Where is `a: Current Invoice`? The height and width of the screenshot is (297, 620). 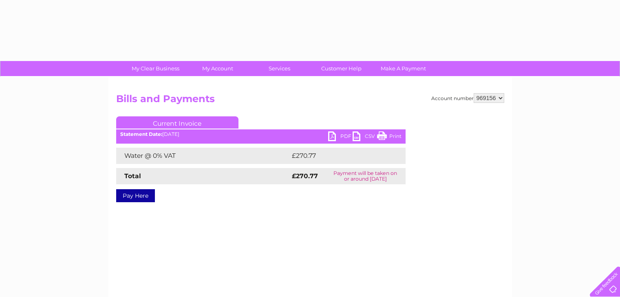 a: Current Invoice is located at coordinates (177, 123).